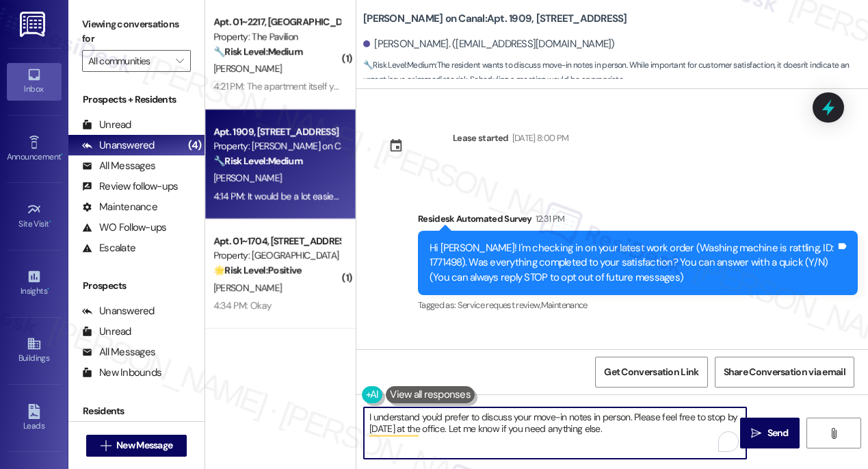  What do you see at coordinates (242, 305) in the screenshot?
I see `div: 4:34 PM: Okay` at bounding box center [242, 305].